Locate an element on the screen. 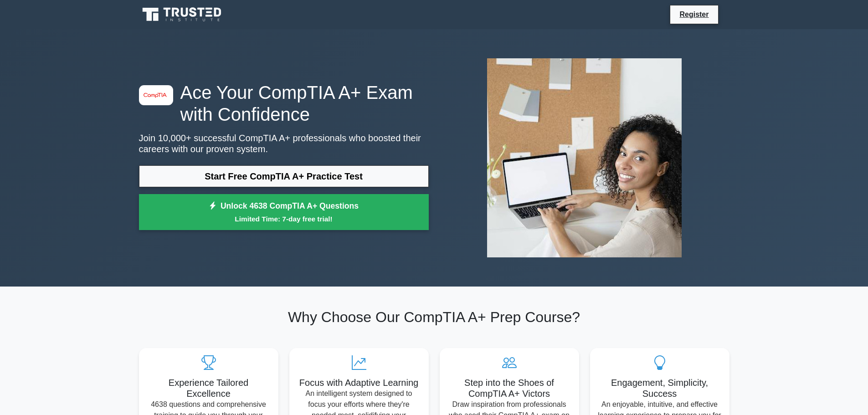  h5: Focus with Adaptive Learning is located at coordinates (359, 382).